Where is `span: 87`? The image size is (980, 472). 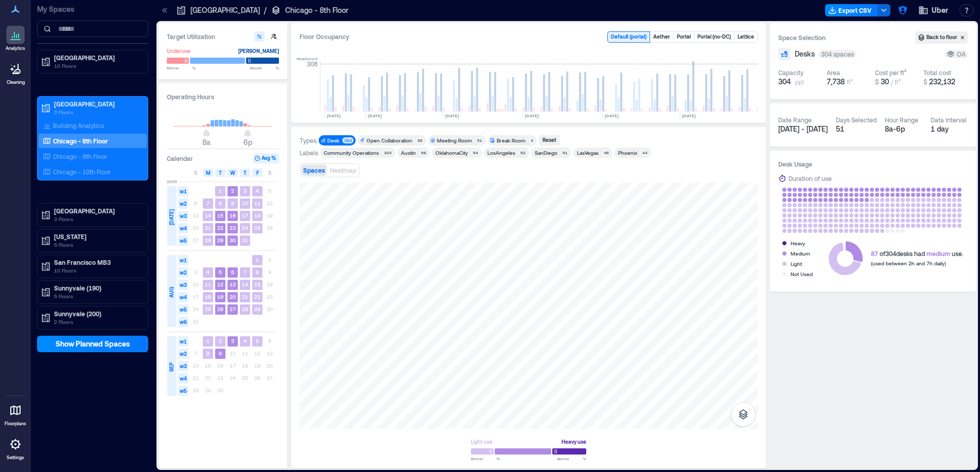 span: 87 is located at coordinates (874, 253).